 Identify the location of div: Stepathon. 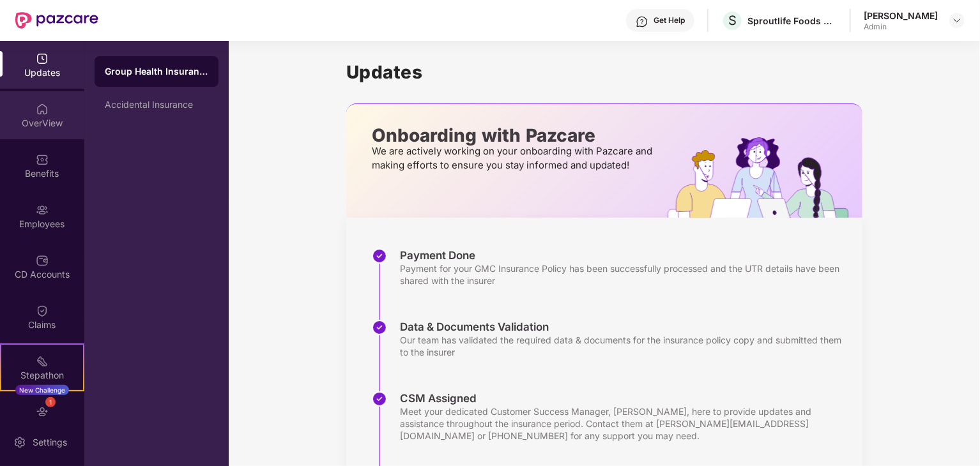
(42, 375).